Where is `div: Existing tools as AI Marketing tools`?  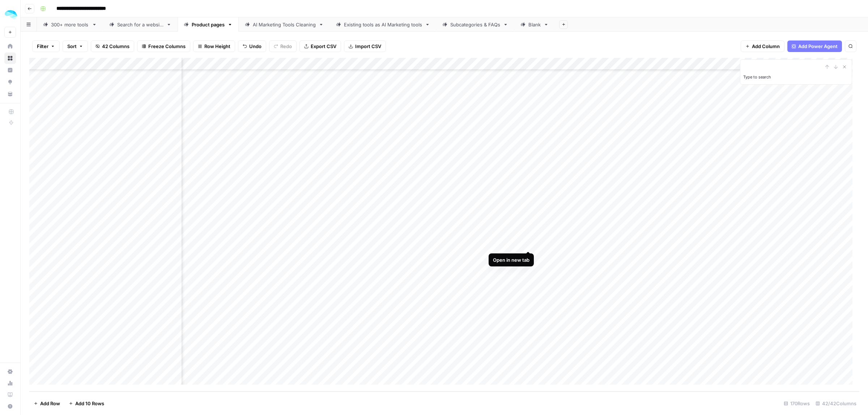
div: Existing tools as AI Marketing tools is located at coordinates (383, 24).